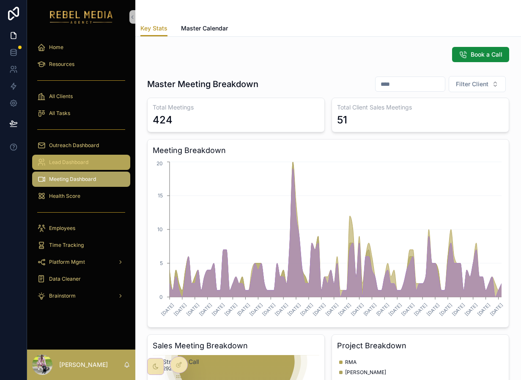 This screenshot has height=380, width=521. Describe the element at coordinates (204, 28) in the screenshot. I see `span: Master Calendar` at that location.